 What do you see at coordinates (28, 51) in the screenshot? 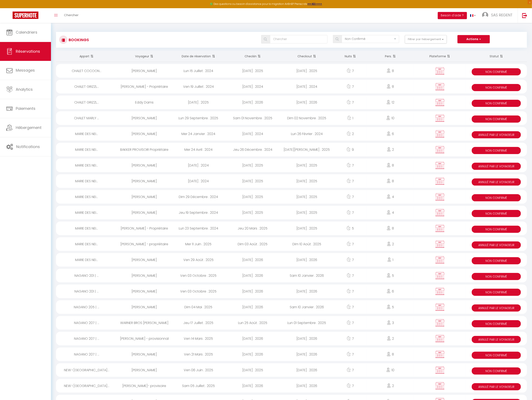
I see `span: Réservations` at bounding box center [28, 51].